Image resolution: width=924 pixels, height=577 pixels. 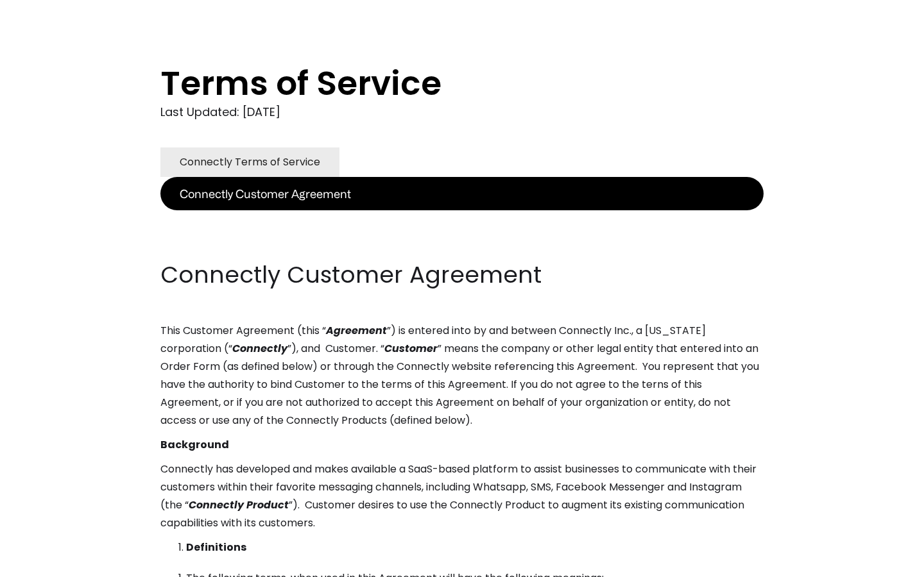 What do you see at coordinates (411, 348) in the screenshot?
I see `em: Customer` at bounding box center [411, 348].